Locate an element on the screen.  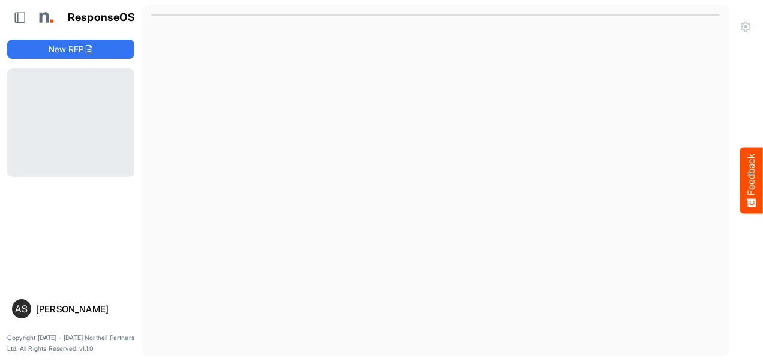
div: Loading... is located at coordinates (71, 122).